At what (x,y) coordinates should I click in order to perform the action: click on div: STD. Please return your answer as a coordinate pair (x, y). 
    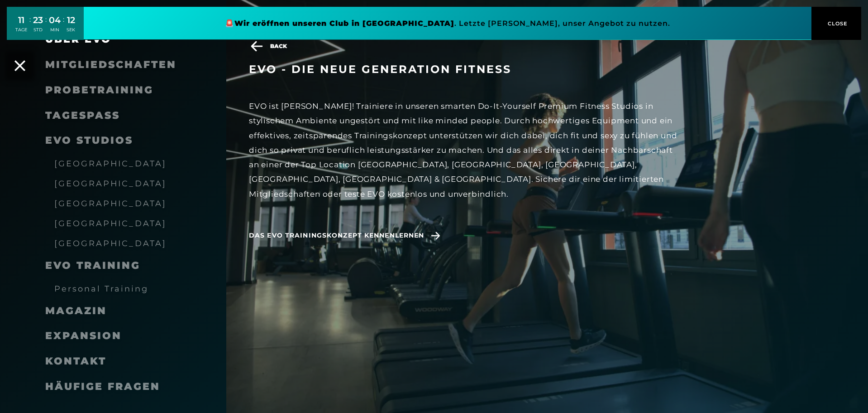
    Looking at the image, I should click on (38, 30).